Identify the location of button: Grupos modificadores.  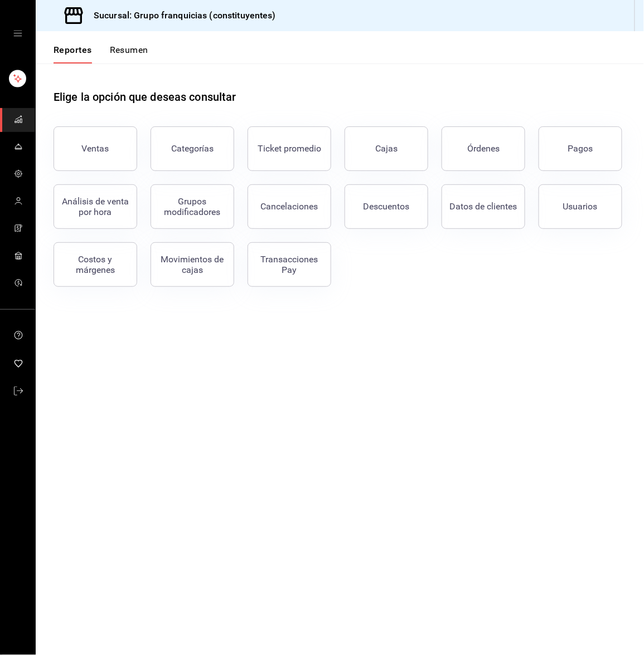
(193, 207).